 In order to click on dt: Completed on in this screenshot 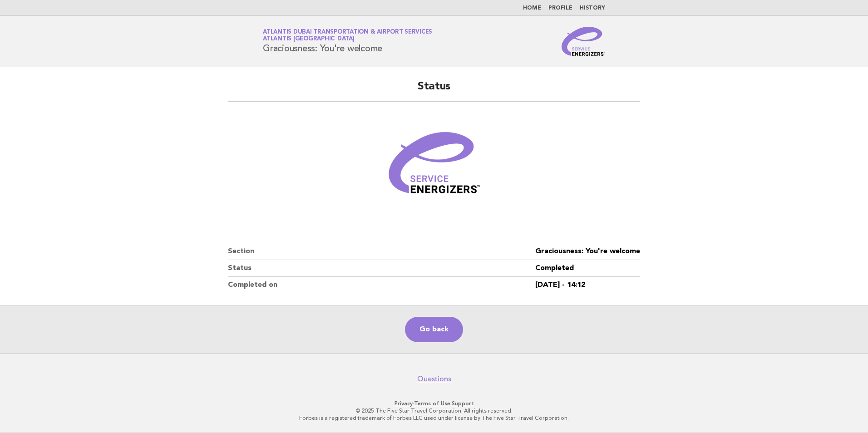, I will do `click(381, 285)`.